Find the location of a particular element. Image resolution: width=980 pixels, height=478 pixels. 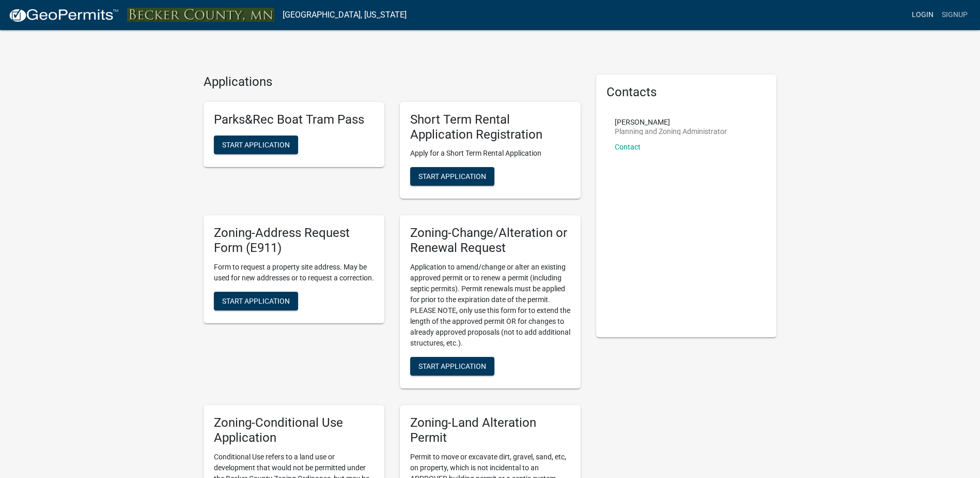

p: Form to request a property site address. May be used for new addresses or to request a correction. is located at coordinates (294, 272).